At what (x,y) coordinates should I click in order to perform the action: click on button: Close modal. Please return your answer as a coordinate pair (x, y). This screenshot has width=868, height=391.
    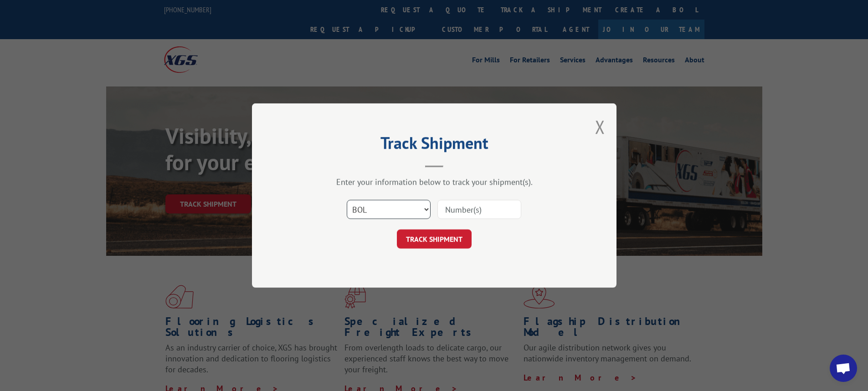
    Looking at the image, I should click on (600, 127).